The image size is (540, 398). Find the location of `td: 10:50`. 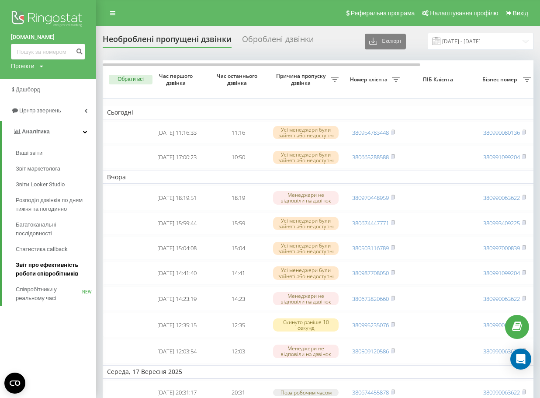

td: 10:50 is located at coordinates (238, 157).